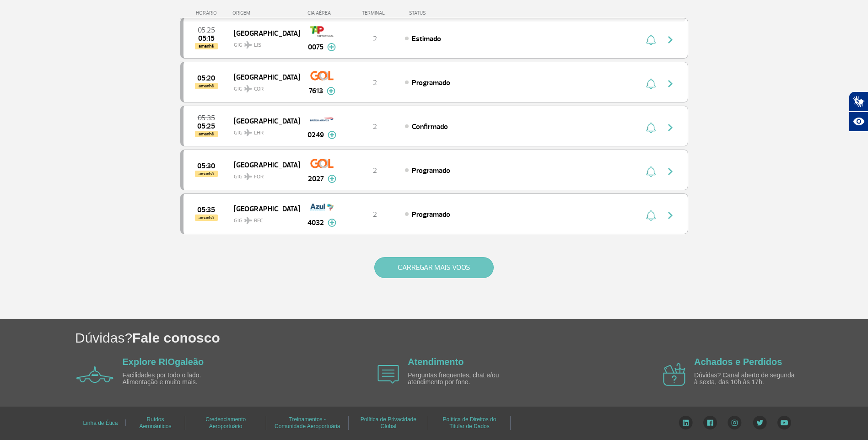 The image size is (868, 440). Describe the element at coordinates (759, 423) in the screenshot. I see `img: Twitter` at that location.